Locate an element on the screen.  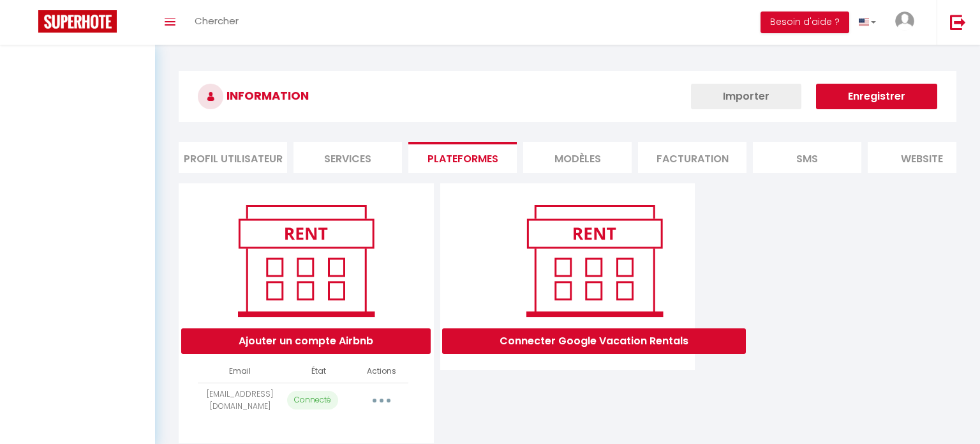
li: Services is located at coordinates (348, 157).